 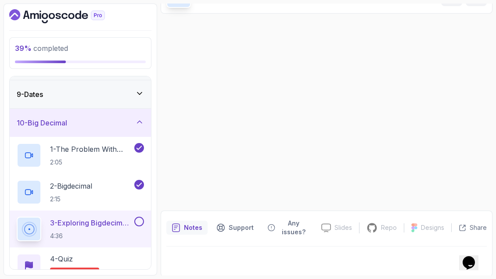 What do you see at coordinates (288, 228) in the screenshot?
I see `button: Feedback button` at bounding box center [288, 228].